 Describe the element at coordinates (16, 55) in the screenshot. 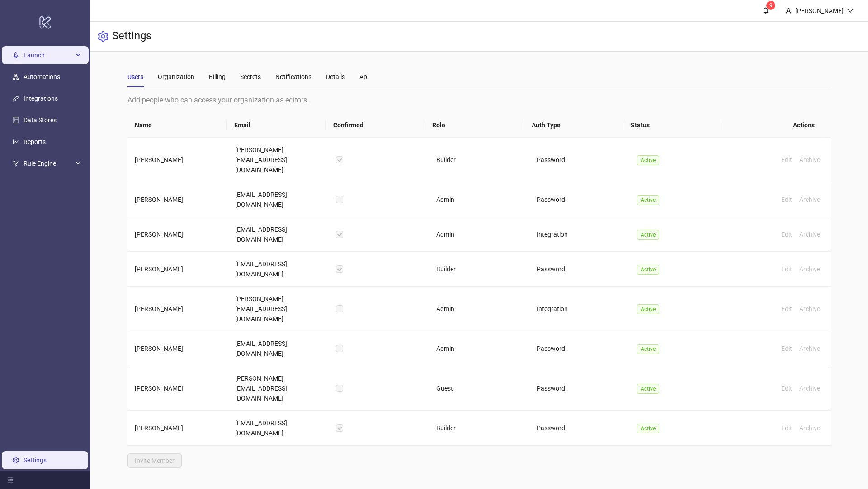

I see `span: rocket` at that location.